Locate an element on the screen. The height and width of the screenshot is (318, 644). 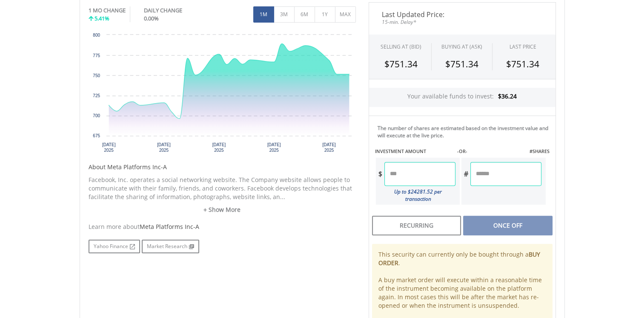
span: 0.00% is located at coordinates (151, 18).